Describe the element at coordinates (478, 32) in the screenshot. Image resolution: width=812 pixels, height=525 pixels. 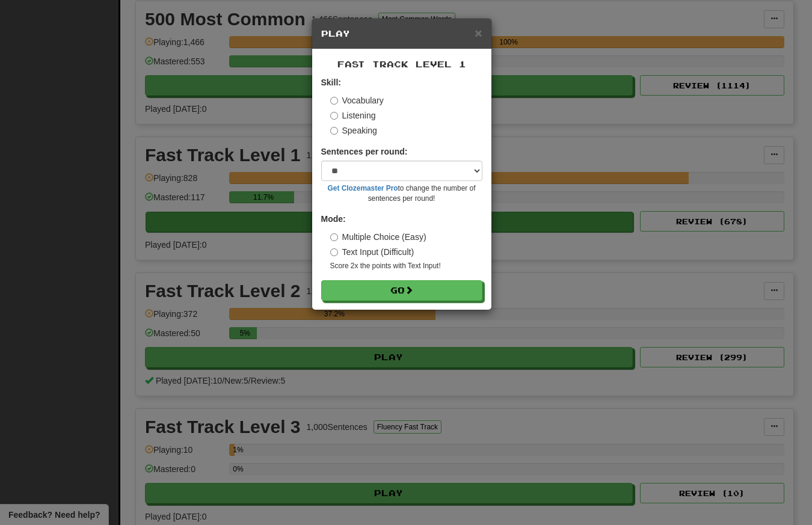
I see `button: Close` at that location.